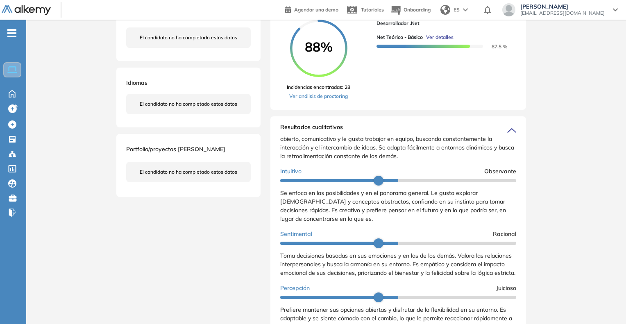  Describe the element at coordinates (504, 234) in the screenshot. I see `span: Racional` at that location.